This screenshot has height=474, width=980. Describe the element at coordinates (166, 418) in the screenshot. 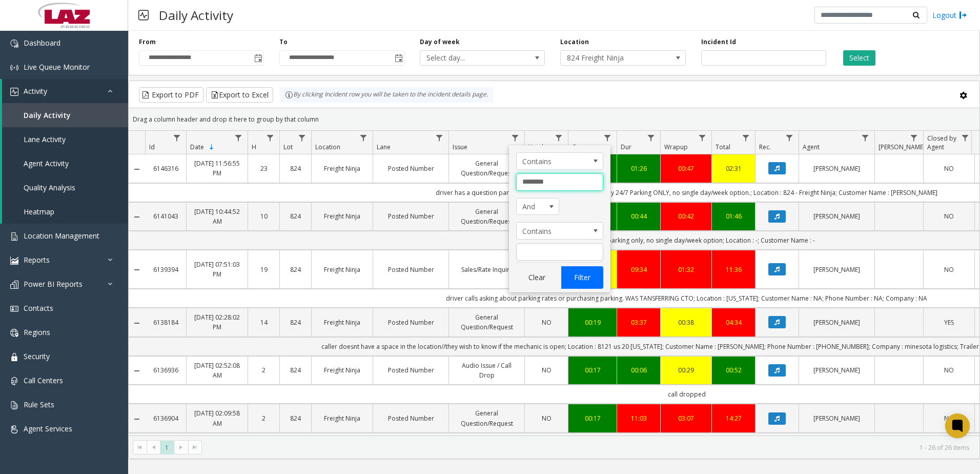

I see `a: 6136904` at that location.